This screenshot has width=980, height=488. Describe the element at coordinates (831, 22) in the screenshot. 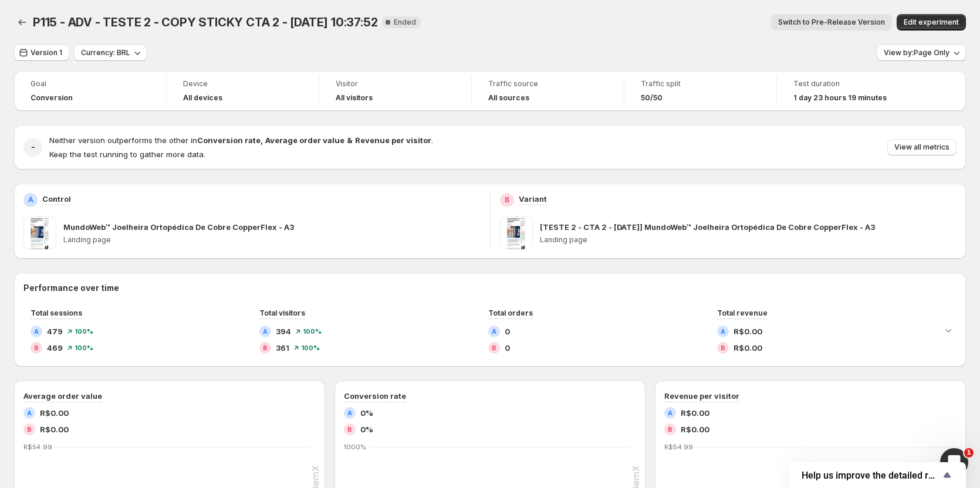

I see `button: Switch to Pre-Release Version` at that location.